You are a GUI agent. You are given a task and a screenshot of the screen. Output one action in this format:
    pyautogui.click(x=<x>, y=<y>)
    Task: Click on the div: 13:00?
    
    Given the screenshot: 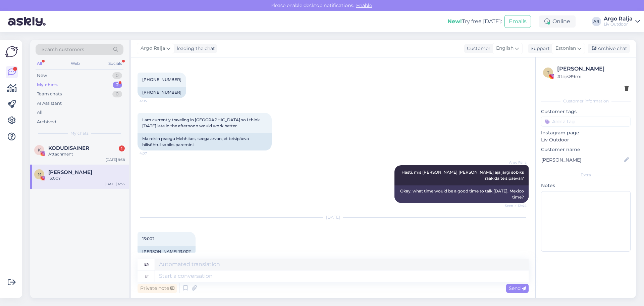 What is the action you would take?
    pyautogui.click(x=87, y=178)
    